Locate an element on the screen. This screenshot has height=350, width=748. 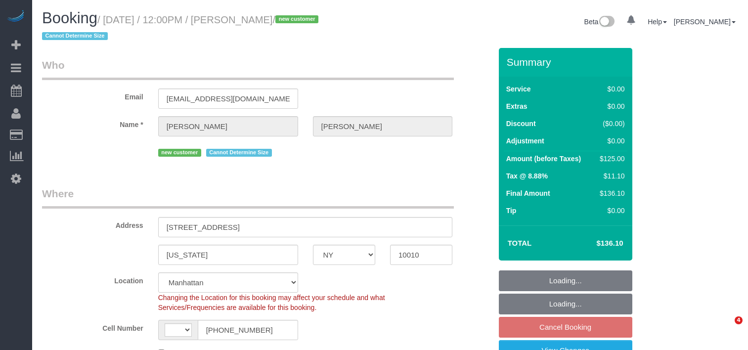
input: Last Name is located at coordinates (383, 126).